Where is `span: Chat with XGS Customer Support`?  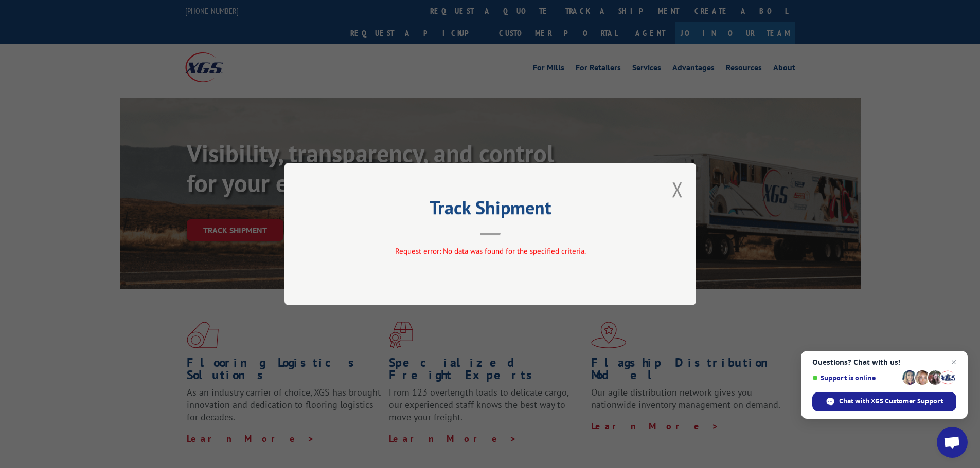
span: Chat with XGS Customer Support is located at coordinates (891, 402).